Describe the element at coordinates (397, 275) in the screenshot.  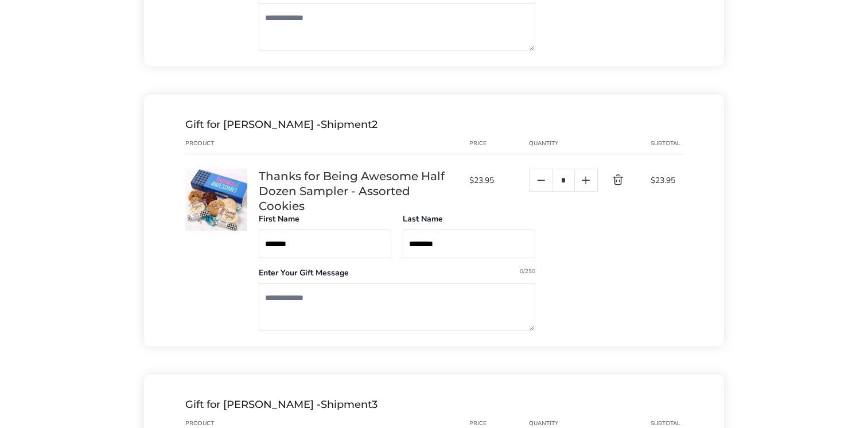
I see `div: Enter Your Gift Message` at that location.